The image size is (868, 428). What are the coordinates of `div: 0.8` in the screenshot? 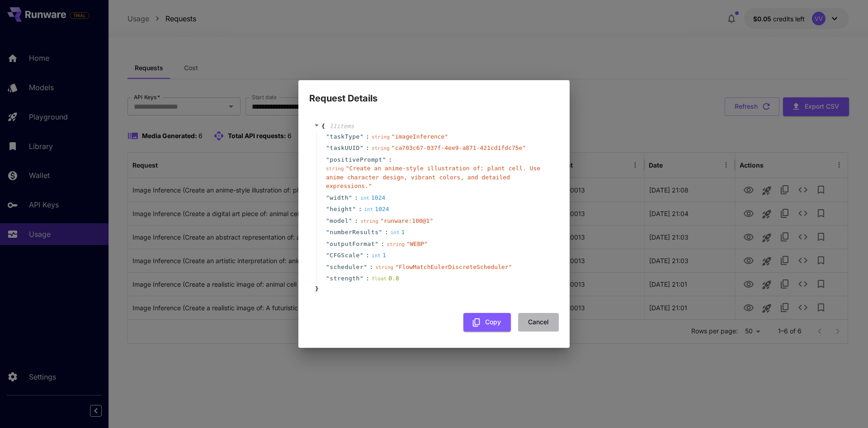 It's located at (386, 278).